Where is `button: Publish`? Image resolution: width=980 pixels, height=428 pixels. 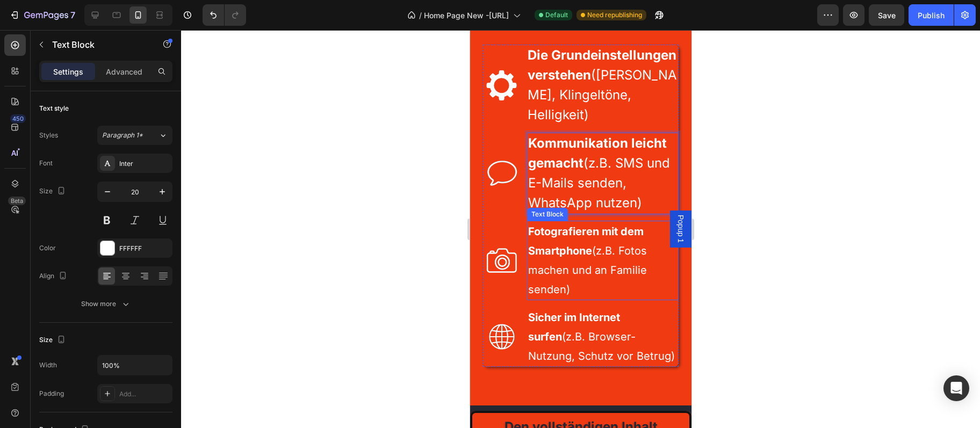
button: Publish is located at coordinates (931, 15).